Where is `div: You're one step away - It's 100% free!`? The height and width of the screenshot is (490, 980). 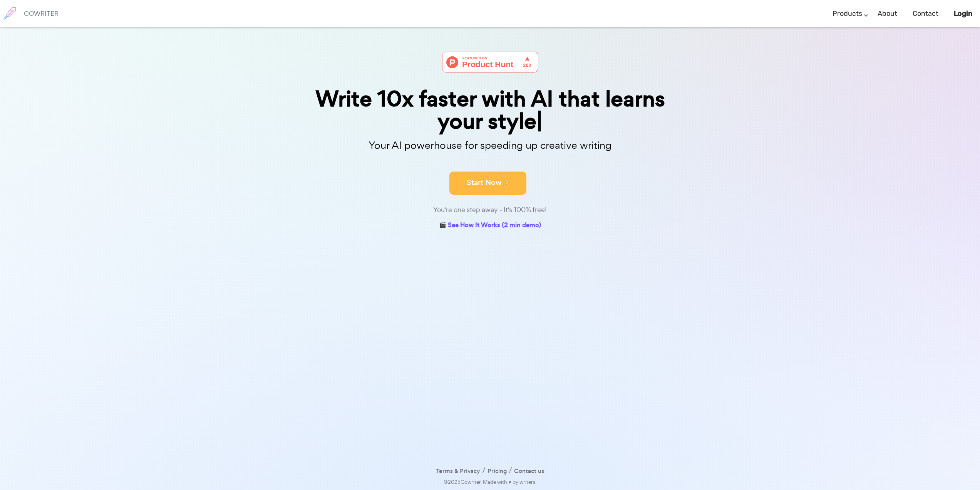 div: You're one step away - It's 100% free! is located at coordinates (490, 209).